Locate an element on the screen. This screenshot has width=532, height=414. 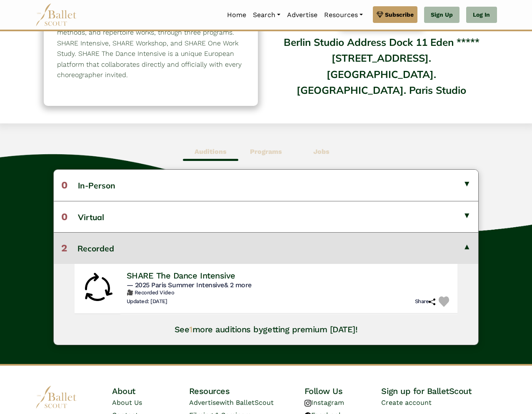
h4: Resources is located at coordinates (247, 391).